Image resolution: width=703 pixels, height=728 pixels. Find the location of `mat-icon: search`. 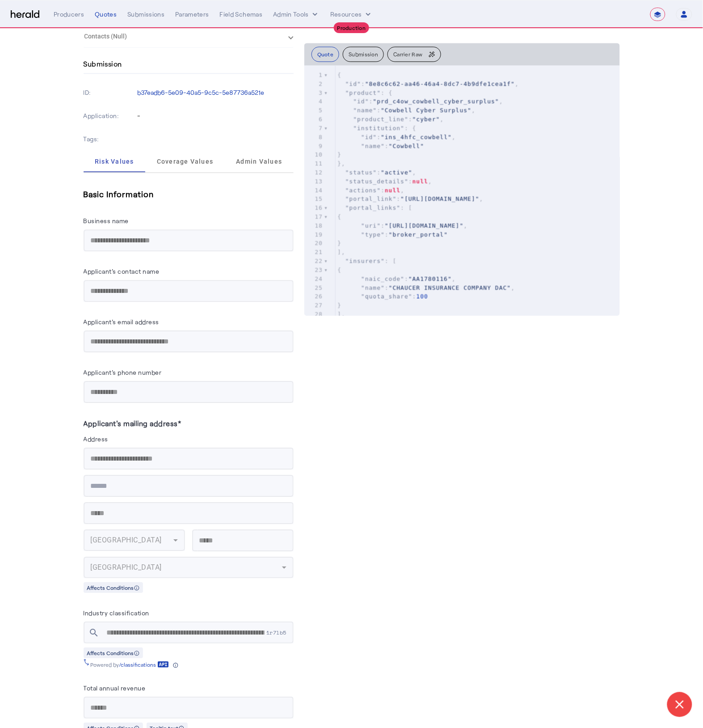

mat-icon: search is located at coordinates (94, 633).